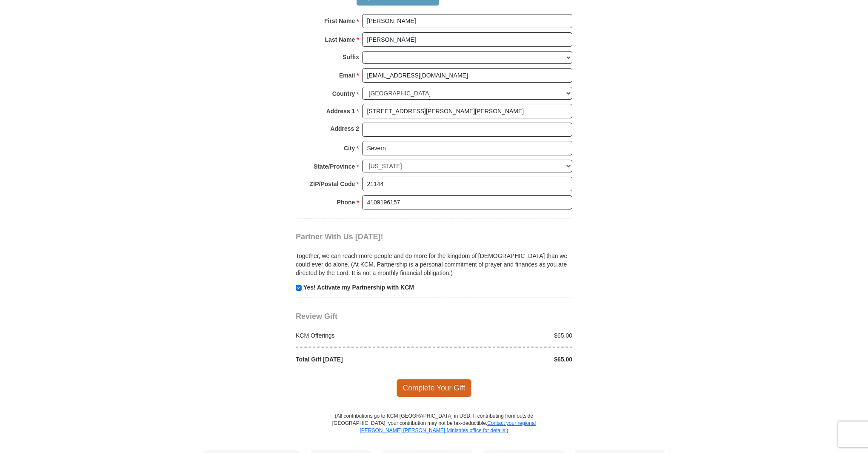 This screenshot has width=868, height=453. Describe the element at coordinates (332, 184) in the screenshot. I see `strong: ZIP/Postal Code` at that location.